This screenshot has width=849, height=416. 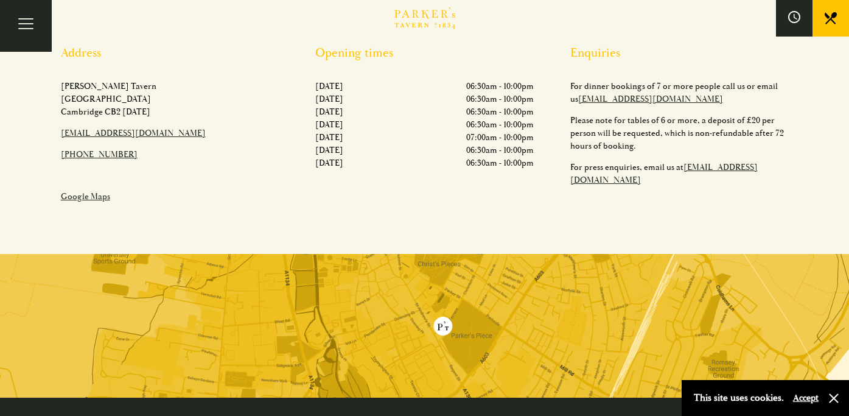 I want to click on h2: Address, so click(x=170, y=53).